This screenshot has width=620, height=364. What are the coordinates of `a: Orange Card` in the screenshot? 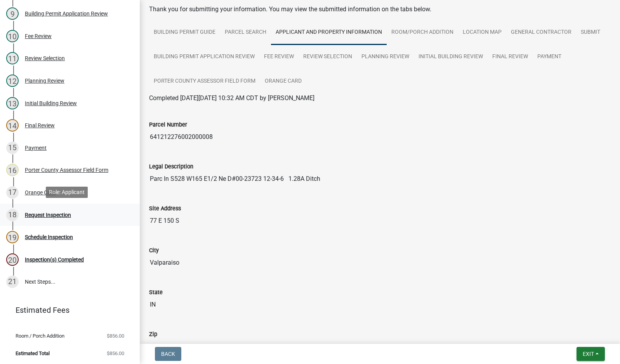 It's located at (283, 82).